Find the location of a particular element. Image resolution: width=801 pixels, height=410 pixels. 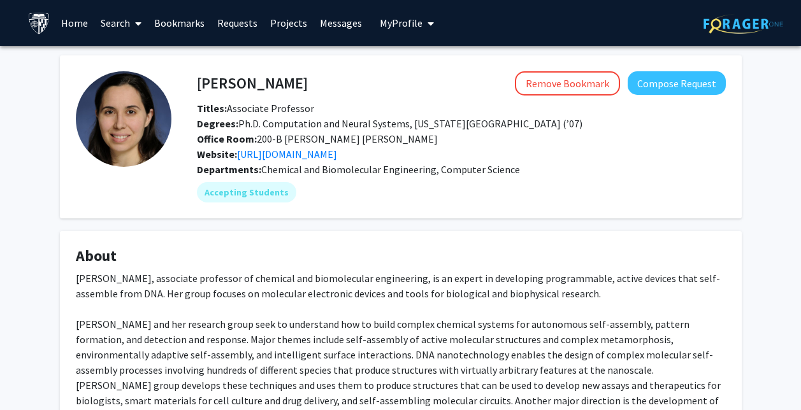

button: Remove Bookmark is located at coordinates (567, 83).